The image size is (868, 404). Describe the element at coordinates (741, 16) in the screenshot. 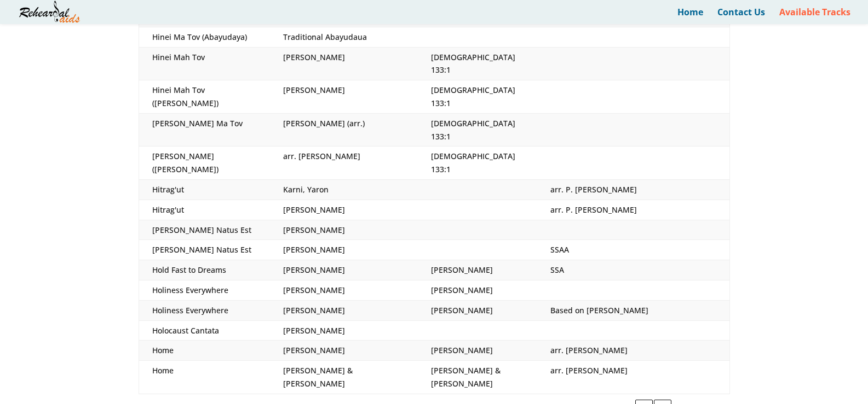

I see `a: Contact Us` at that location.